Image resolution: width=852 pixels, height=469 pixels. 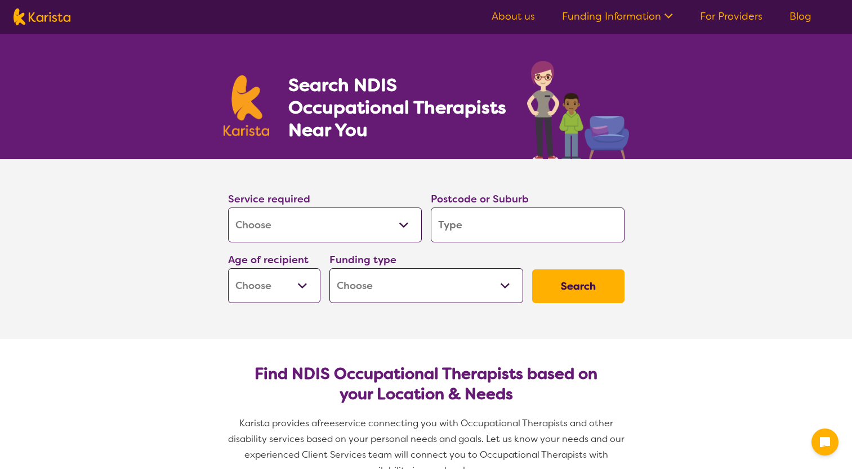 I want to click on h2: Find NDIS Occupational Therapists based on your Location & Needs, so click(x=426, y=384).